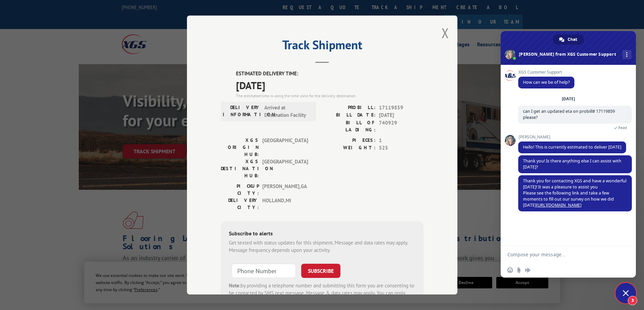  Describe the element at coordinates (349, 126) in the screenshot. I see `label: BILL OF LADING:` at that location.